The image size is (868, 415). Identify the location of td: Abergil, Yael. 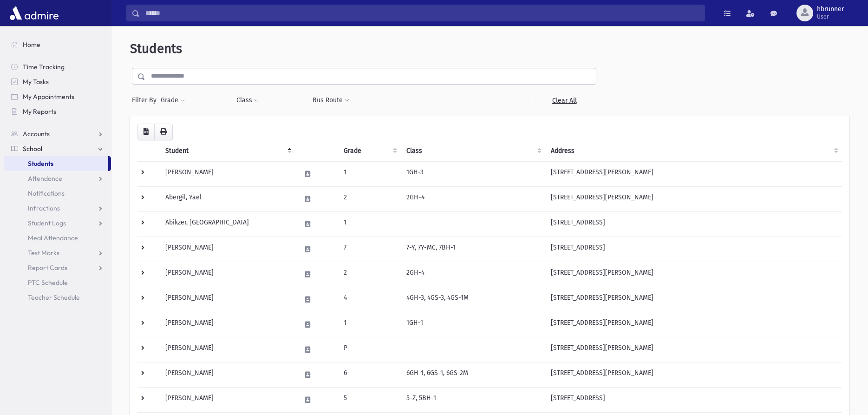
(228, 199).